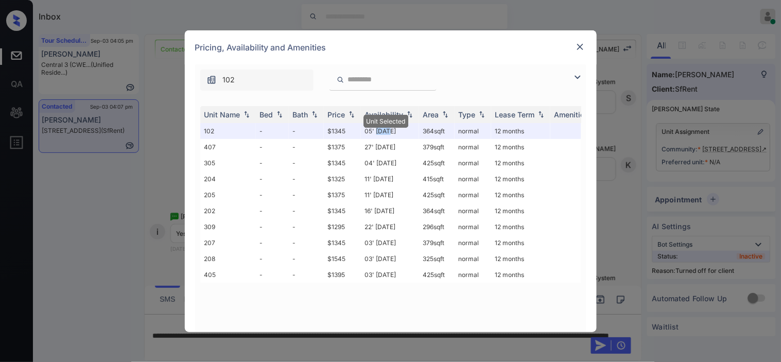 The height and width of the screenshot is (362, 781). Describe the element at coordinates (228, 211) in the screenshot. I see `td: 202` at that location.